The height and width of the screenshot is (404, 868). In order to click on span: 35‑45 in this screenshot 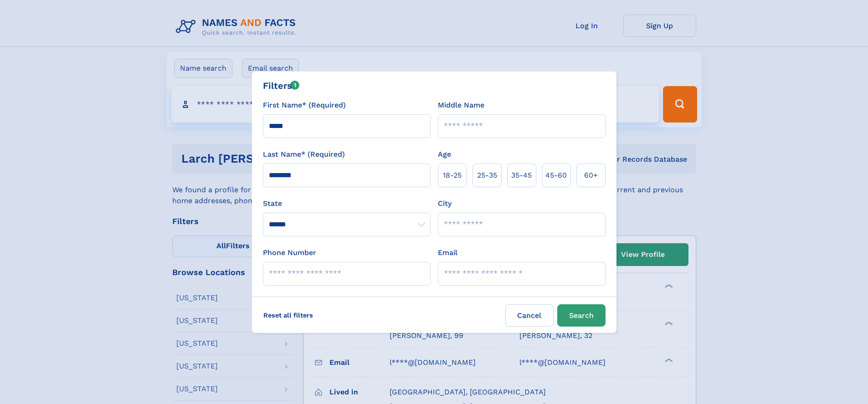, I will do `click(521, 175)`.